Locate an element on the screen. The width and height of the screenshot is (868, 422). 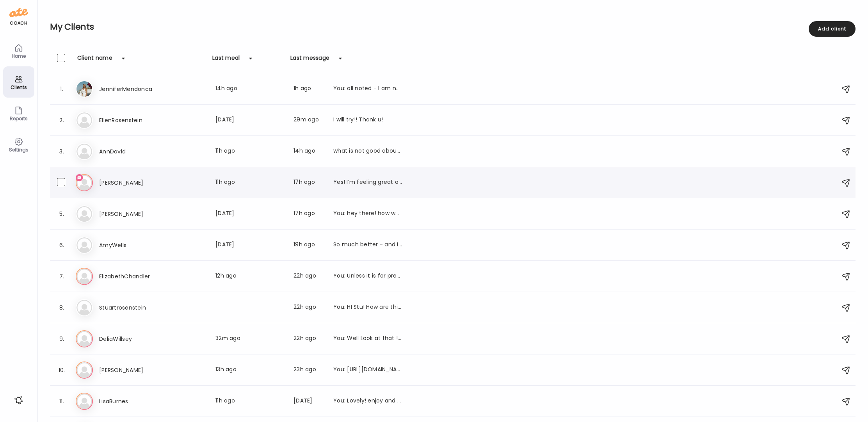
div: 1. is located at coordinates (62, 89).